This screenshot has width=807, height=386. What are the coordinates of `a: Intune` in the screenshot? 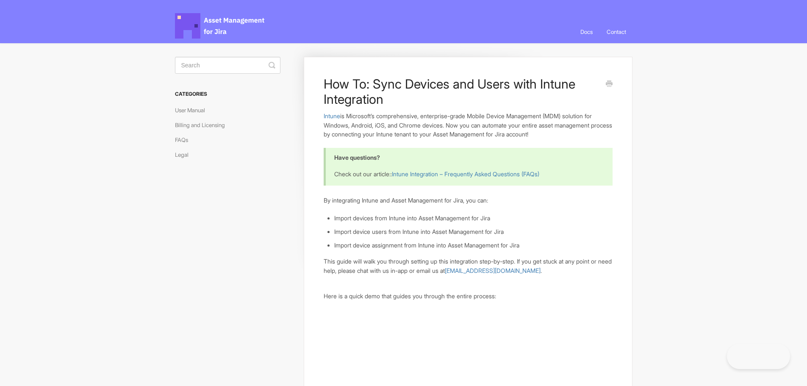 It's located at (331, 116).